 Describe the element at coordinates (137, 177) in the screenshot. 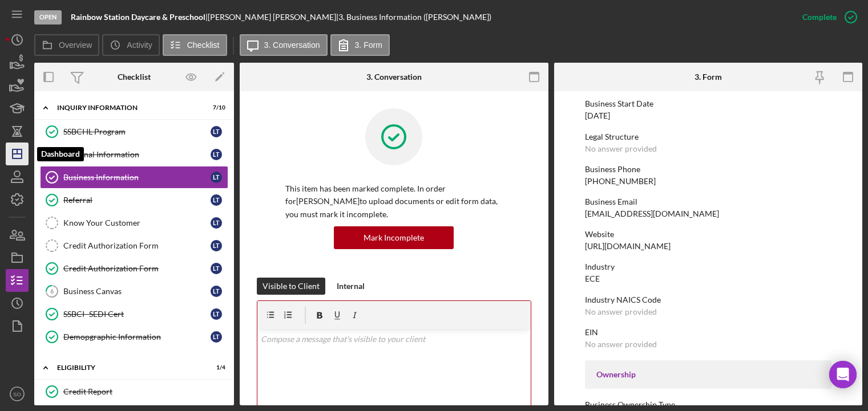

I see `div: Business Information` at that location.